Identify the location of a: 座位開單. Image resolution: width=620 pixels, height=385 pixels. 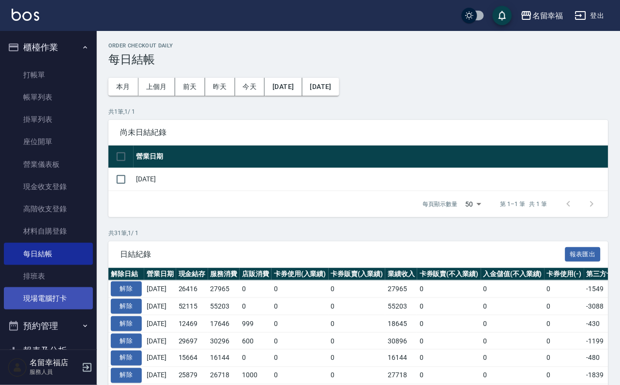
(48, 142).